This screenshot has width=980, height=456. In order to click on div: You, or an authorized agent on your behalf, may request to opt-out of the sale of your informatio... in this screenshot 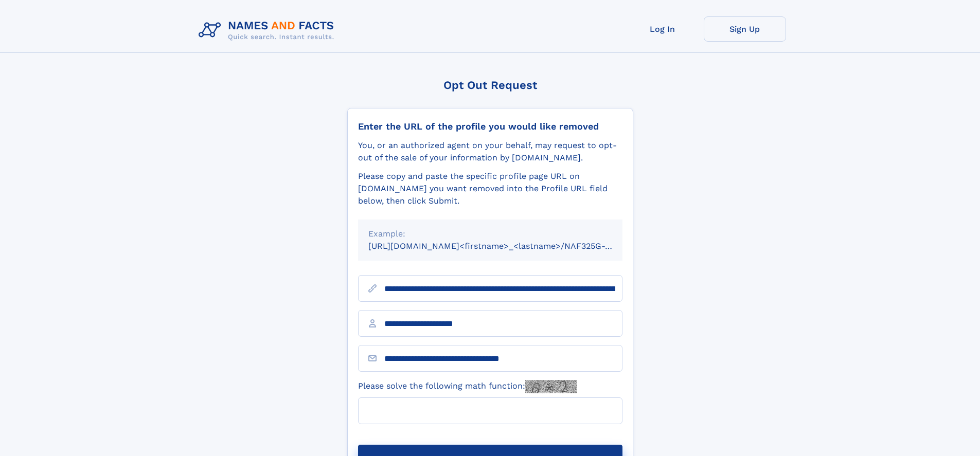, I will do `click(490, 152)`.